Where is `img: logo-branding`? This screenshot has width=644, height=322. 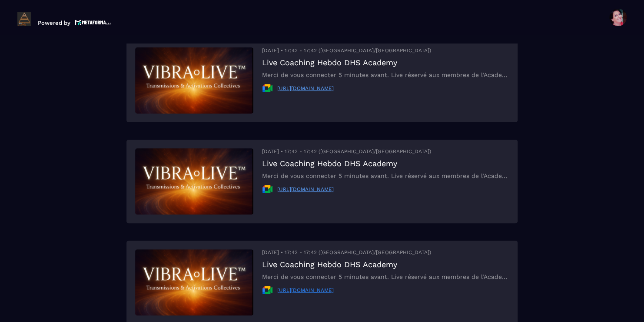
img: logo-branding is located at coordinates (24, 19).